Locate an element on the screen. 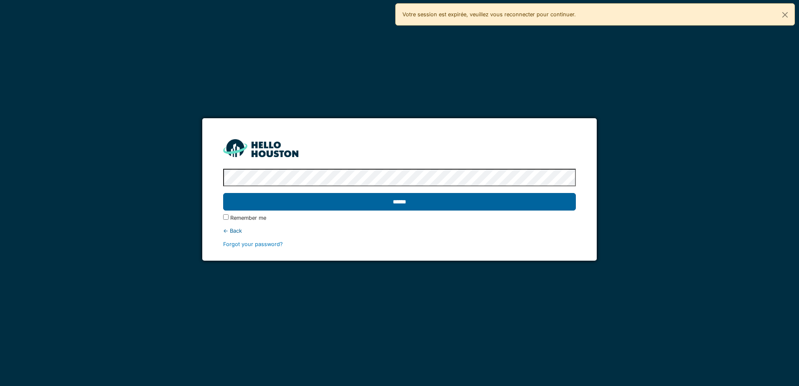 The image size is (799, 386). a: Forgot your password? is located at coordinates (253, 244).